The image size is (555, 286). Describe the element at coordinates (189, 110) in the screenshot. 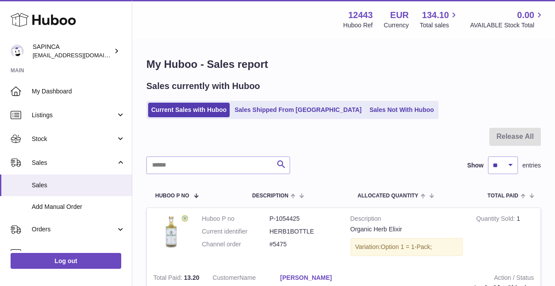

I see `a: Current Sales with Huboo` at that location.